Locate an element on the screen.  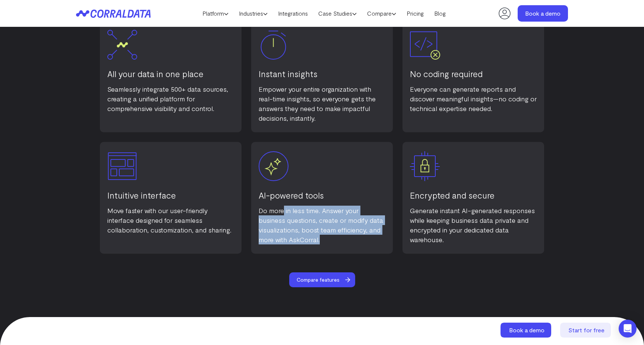
a: Start for free is located at coordinates (586, 330).